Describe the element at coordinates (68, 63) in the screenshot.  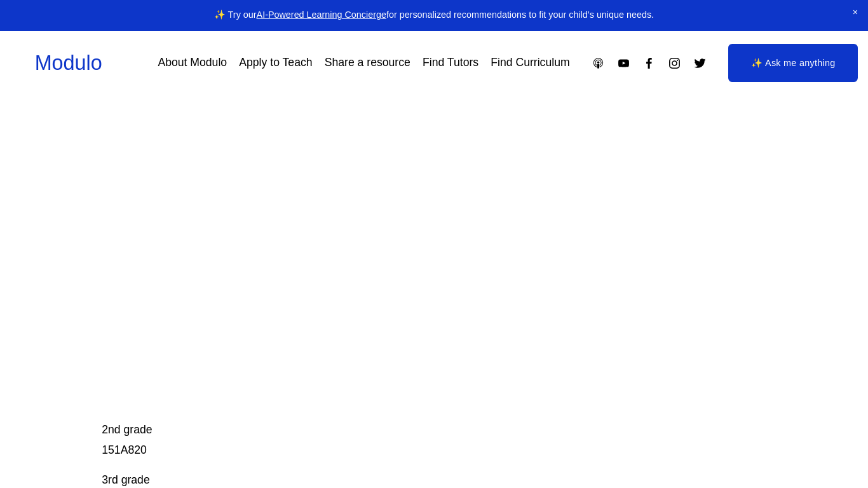
I see `a: Modulo` at that location.